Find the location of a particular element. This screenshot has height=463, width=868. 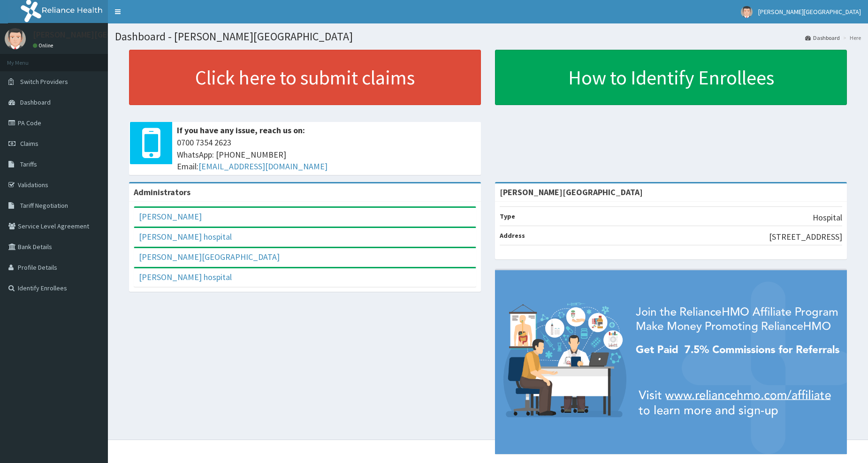

b: If you have any issue, reach us on: is located at coordinates (241, 130).